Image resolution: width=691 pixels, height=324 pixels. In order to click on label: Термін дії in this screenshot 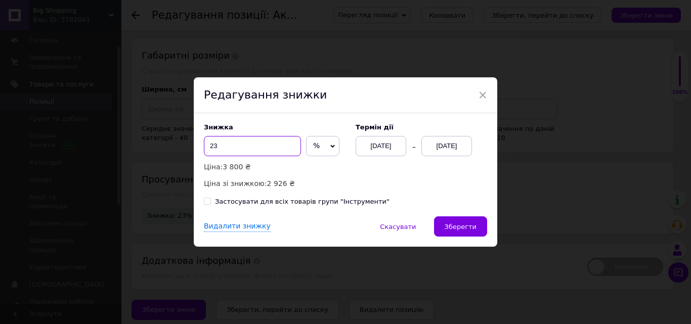, I will do `click(421, 127)`.